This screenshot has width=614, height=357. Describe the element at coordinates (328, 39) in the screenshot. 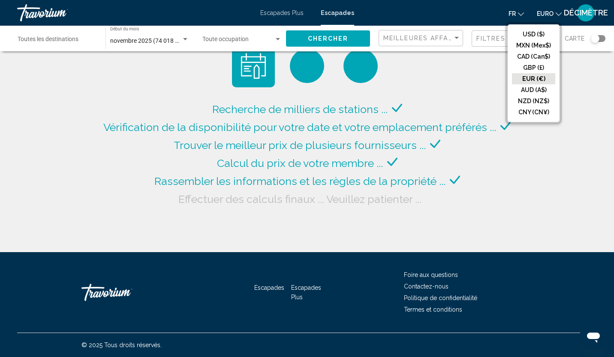

I see `span: Chercher` at that location.